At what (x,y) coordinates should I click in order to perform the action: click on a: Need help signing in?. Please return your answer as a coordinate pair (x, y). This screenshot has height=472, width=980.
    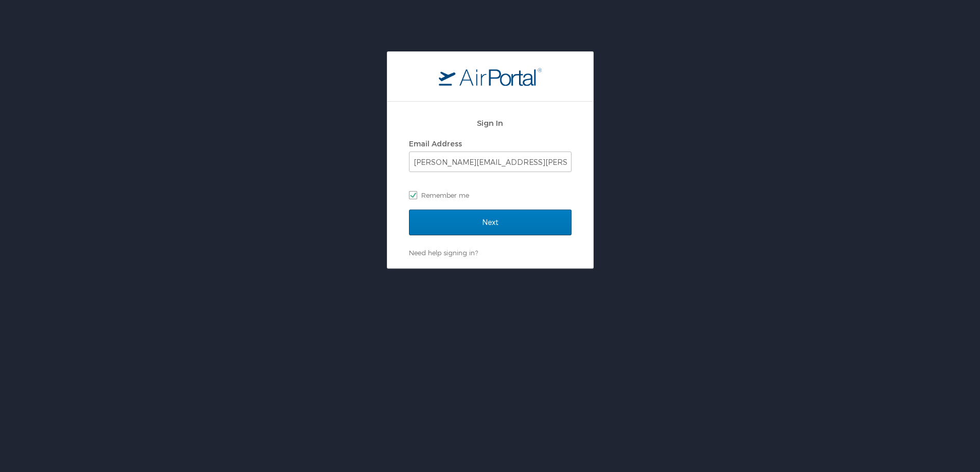
    Looking at the image, I should click on (443, 253).